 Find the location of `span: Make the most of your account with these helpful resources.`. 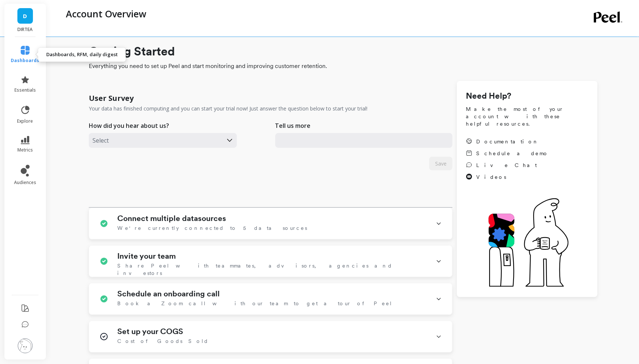

span: Make the most of your account with these helpful resources. is located at coordinates (527, 116).